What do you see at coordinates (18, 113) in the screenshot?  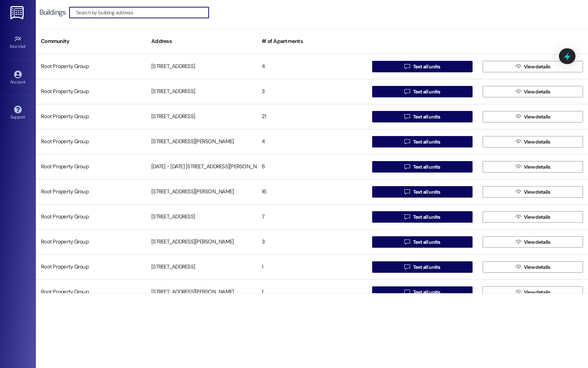 I see `a: Support` at bounding box center [18, 113].